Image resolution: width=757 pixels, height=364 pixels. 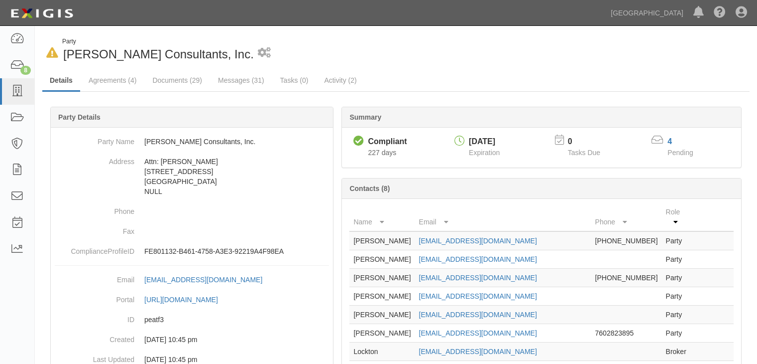 What do you see at coordinates (680, 152) in the screenshot?
I see `span: Pending` at bounding box center [680, 152].